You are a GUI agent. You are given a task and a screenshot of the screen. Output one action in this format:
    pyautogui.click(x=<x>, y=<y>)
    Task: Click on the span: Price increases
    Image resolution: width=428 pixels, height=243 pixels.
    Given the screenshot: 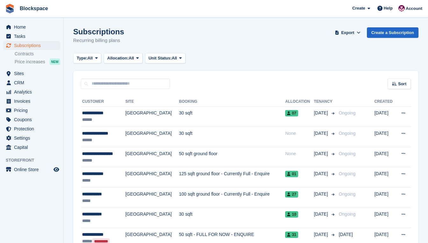 What is the action you would take?
    pyautogui.click(x=30, y=62)
    